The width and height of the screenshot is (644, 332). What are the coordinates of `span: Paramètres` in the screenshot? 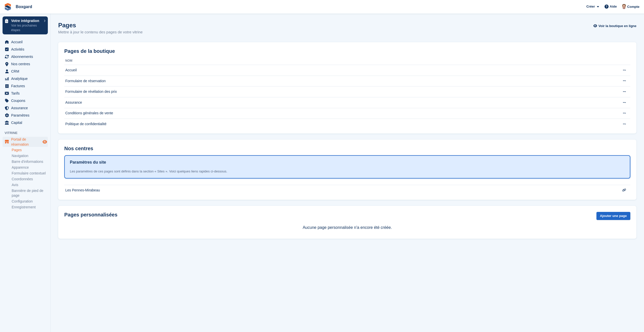 It's located at (27, 115).